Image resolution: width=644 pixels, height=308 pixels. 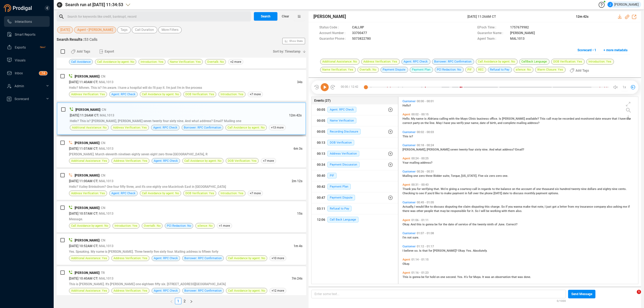 I want to click on span: would, so click(x=420, y=207).